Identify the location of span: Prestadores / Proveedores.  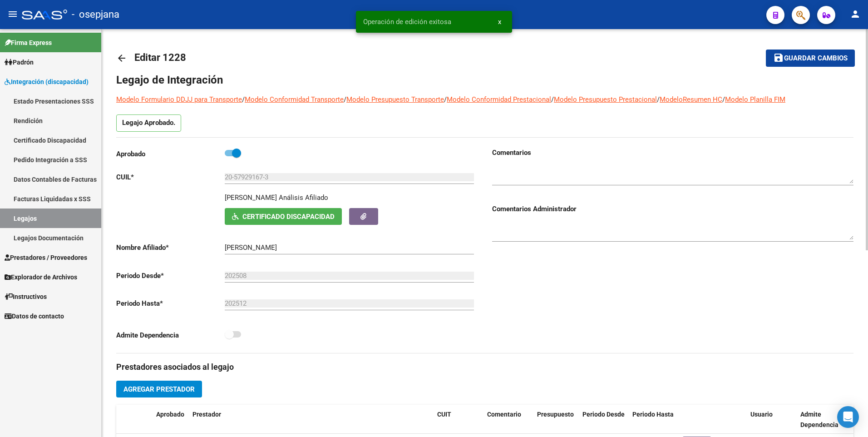
(46, 257).